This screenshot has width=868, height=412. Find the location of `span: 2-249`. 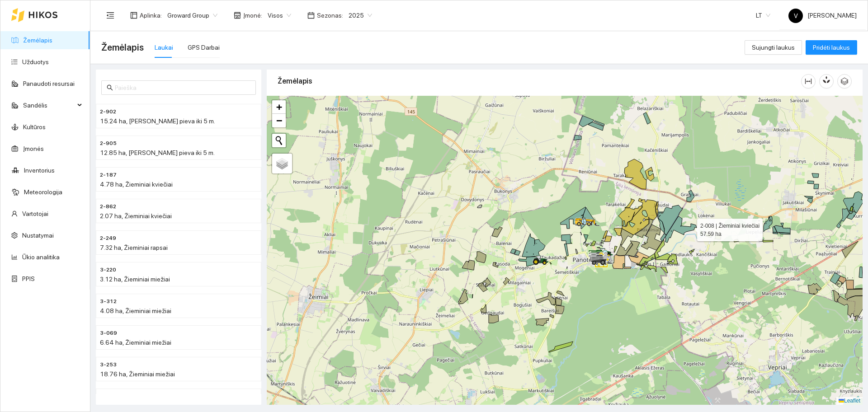

span: 2-249 is located at coordinates (108, 238).